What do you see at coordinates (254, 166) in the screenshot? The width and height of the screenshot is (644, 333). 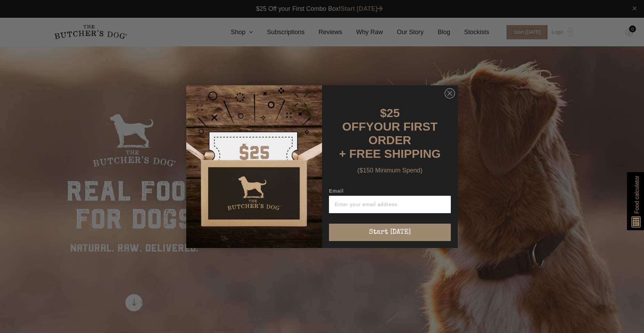 I see `img: d0d537dc-5429-4832-8318-9955428ea0a1.jpeg` at bounding box center [254, 166].